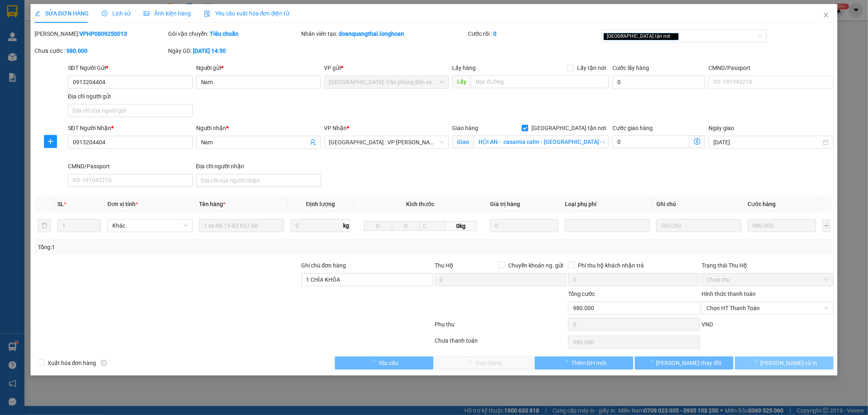  What do you see at coordinates (534, 34) in the screenshot?
I see `div: Cước rồi :` at bounding box center [534, 34].